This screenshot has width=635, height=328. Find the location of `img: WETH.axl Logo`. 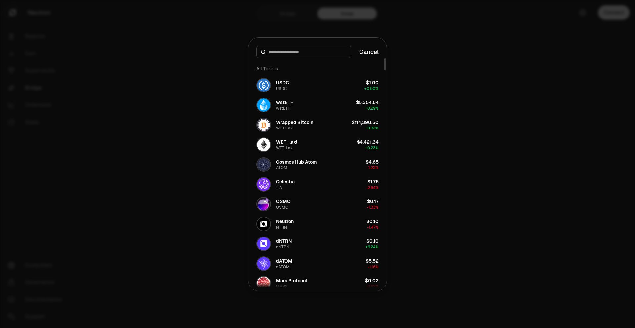

img: WETH.axl Logo is located at coordinates (264, 145).